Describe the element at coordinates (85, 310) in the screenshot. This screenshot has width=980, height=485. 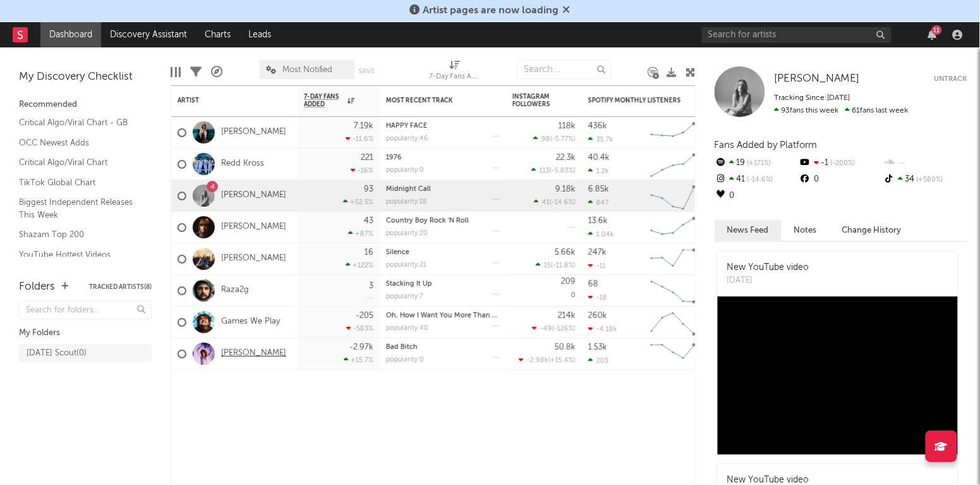
I see `input: Search for folders...` at that location.